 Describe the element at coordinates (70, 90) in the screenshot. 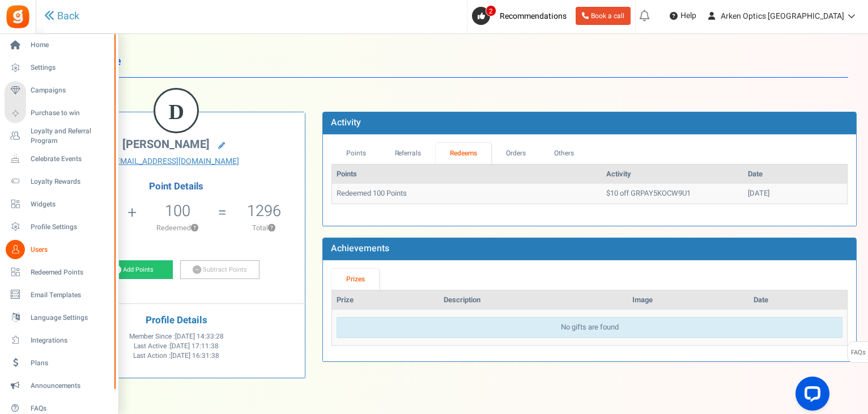

I see `span: Campaigns` at that location.